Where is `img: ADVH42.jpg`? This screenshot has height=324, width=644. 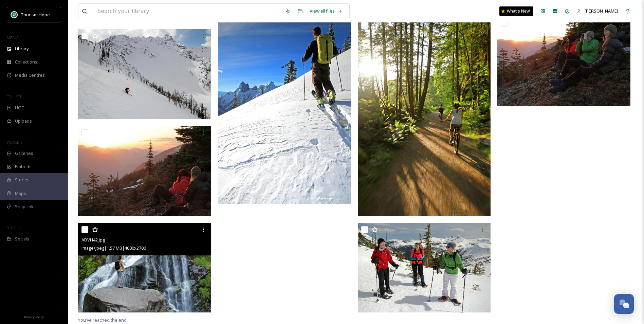
img: ADVH42.jpg is located at coordinates (145, 267).